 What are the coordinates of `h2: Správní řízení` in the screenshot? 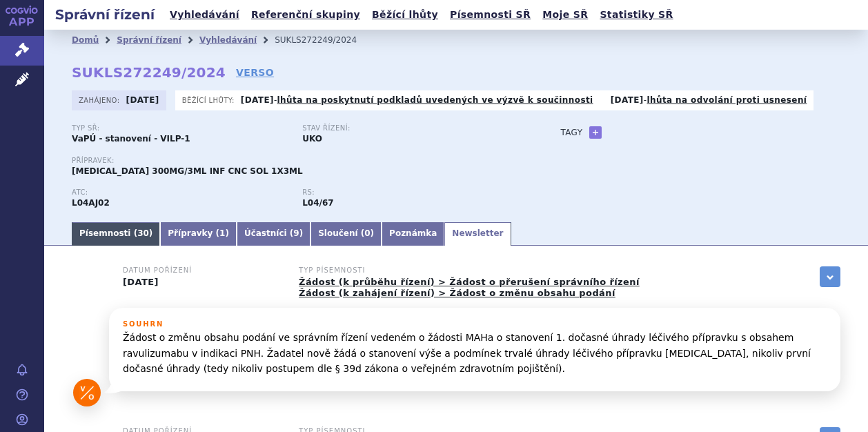 It's located at (105, 14).